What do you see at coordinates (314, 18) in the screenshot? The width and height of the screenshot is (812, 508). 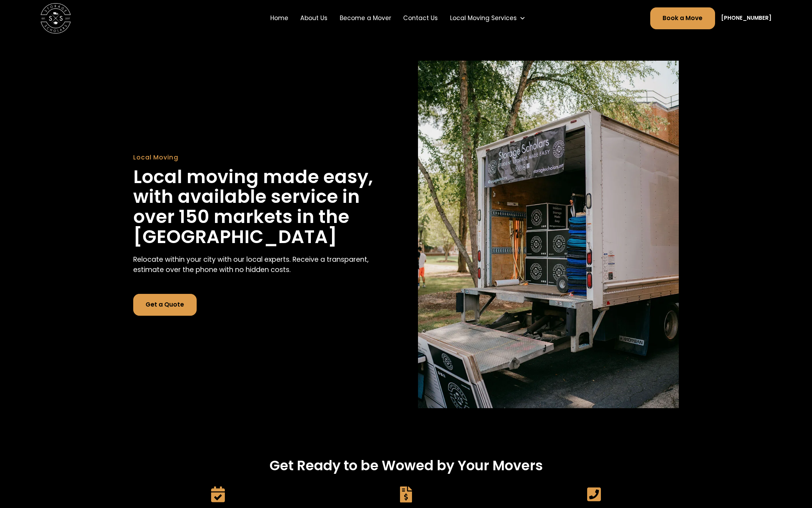 I see `a: About Us` at bounding box center [314, 18].